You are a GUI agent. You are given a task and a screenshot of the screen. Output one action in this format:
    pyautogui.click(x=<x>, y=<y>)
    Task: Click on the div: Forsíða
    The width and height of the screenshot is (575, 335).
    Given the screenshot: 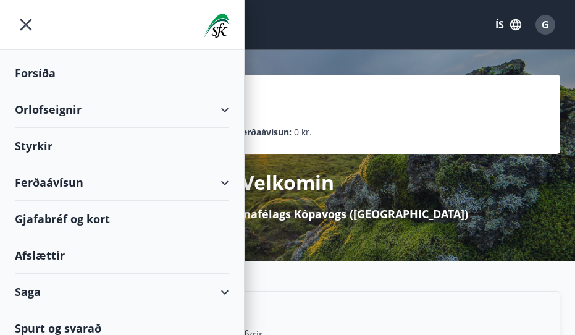 What is the action you would take?
    pyautogui.click(x=122, y=73)
    